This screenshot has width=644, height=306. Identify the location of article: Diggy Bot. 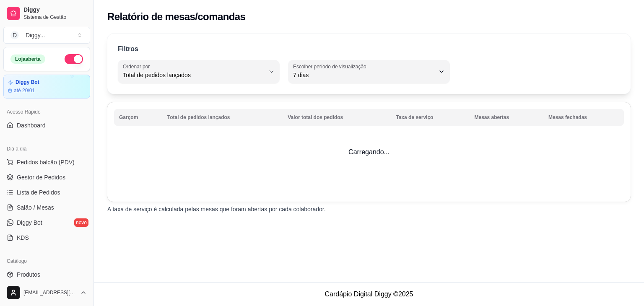
(27, 82).